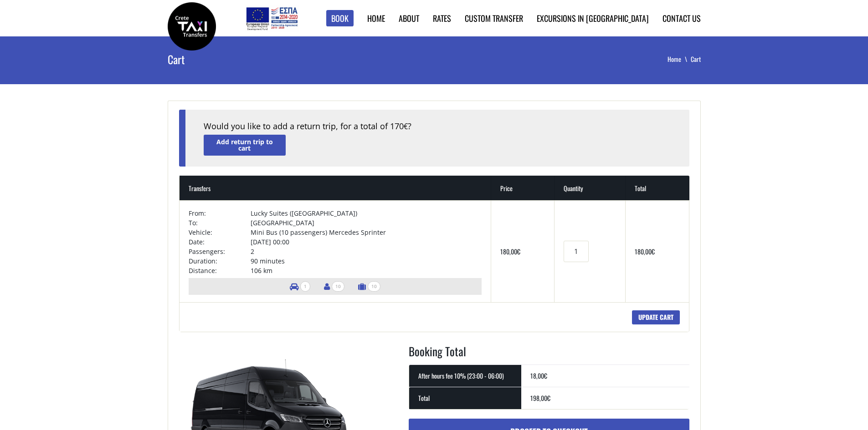 This screenshot has width=868, height=430. I want to click on th: After hours fee 10% (23:00 - 06:00), so click(465, 376).